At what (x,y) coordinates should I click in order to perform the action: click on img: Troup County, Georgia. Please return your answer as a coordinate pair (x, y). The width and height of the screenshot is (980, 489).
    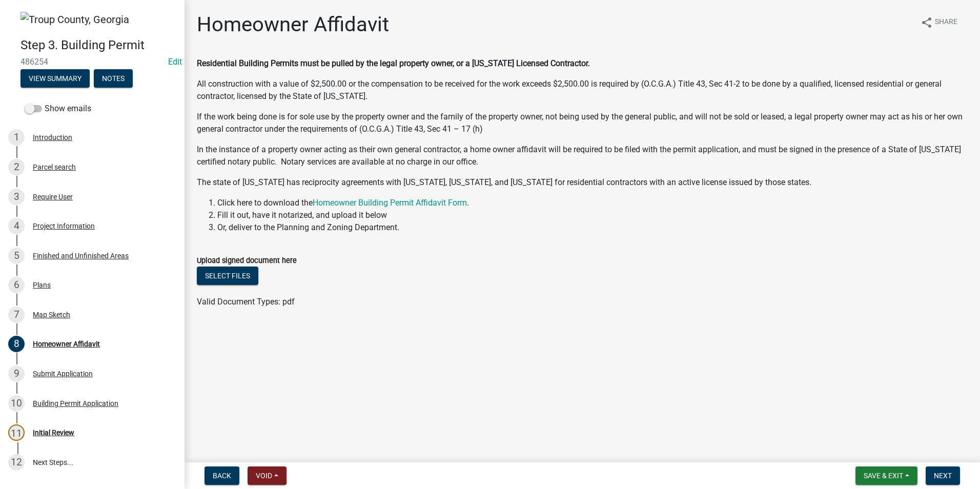
    Looking at the image, I should click on (75, 19).